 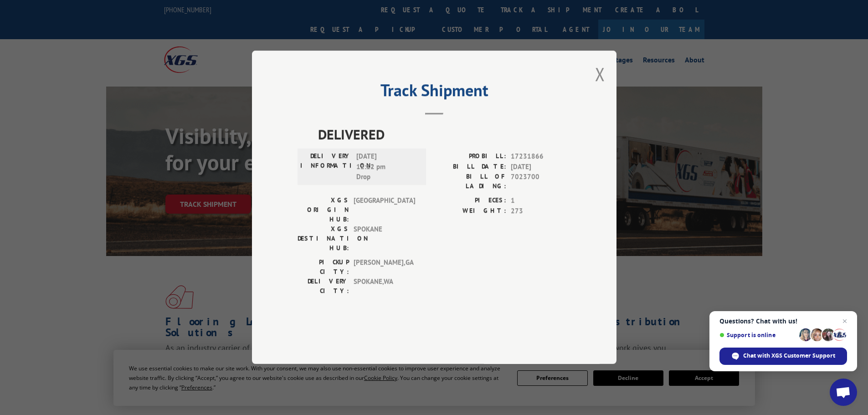 I want to click on span: DELIVERED, so click(x=444, y=134).